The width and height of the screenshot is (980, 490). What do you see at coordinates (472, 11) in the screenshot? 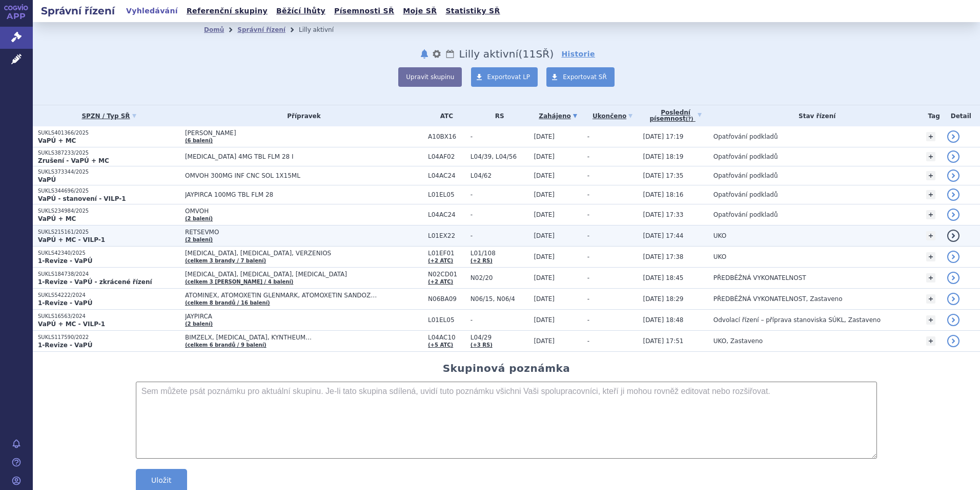
I see `a: Statistiky SŘ` at bounding box center [472, 11].